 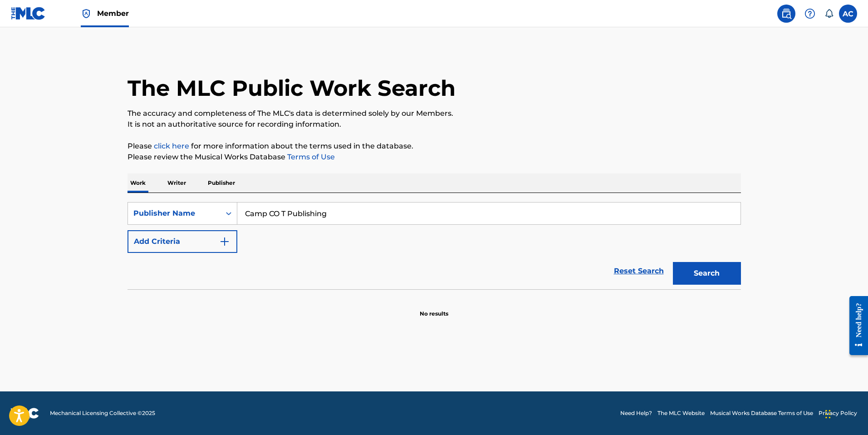 I want to click on a: Public Search, so click(x=787, y=14).